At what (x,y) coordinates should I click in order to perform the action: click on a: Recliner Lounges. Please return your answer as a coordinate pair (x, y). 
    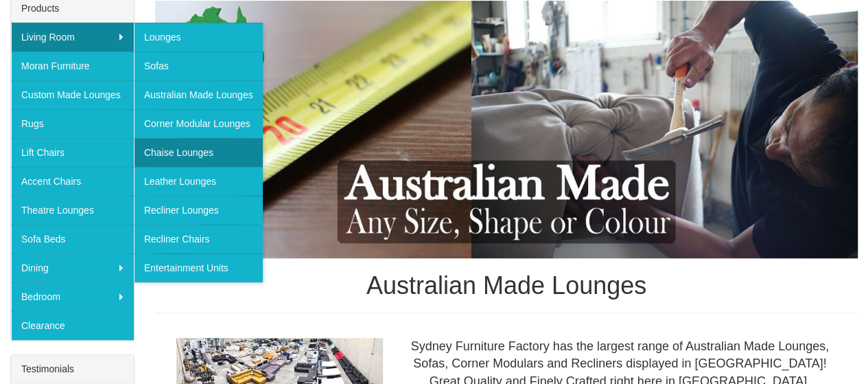
    Looking at the image, I should click on (198, 210).